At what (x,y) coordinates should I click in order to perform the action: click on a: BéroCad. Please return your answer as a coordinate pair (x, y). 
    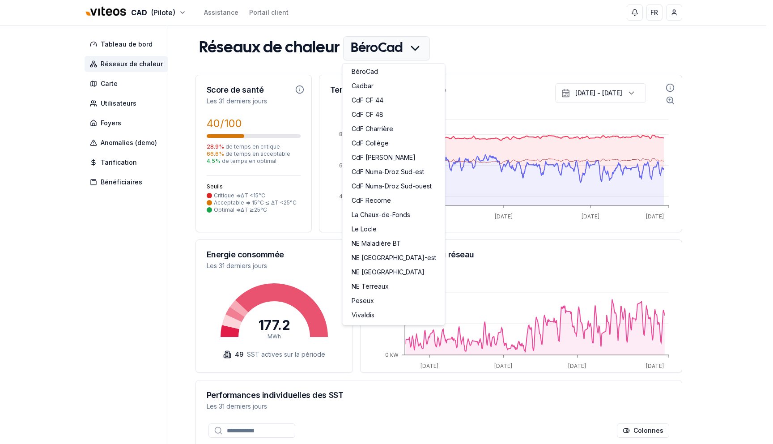
    Looking at the image, I should click on (394, 72).